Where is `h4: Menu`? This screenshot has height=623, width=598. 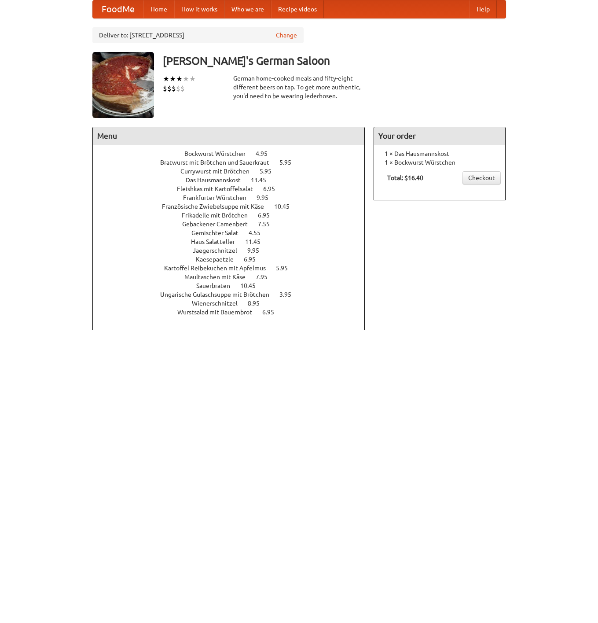 h4: Menu is located at coordinates (229, 136).